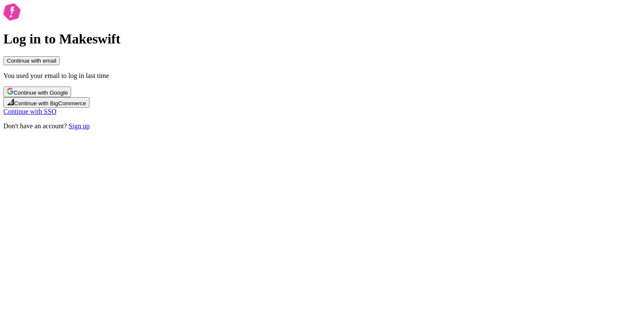 The image size is (644, 332). I want to click on button: Continue with BigCommerce, so click(47, 103).